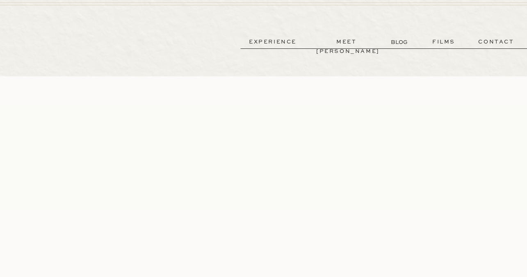  What do you see at coordinates (444, 42) in the screenshot?
I see `p: films` at bounding box center [444, 42].